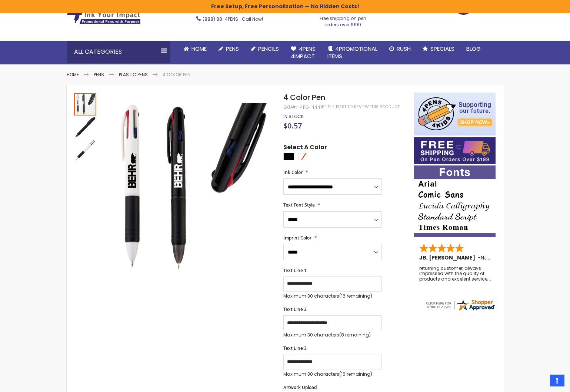 Image resolution: width=570 pixels, height=392 pixels. What do you see at coordinates (352, 52) in the screenshot?
I see `span: 4PROMOTIONAL ITEMS` at bounding box center [352, 52].